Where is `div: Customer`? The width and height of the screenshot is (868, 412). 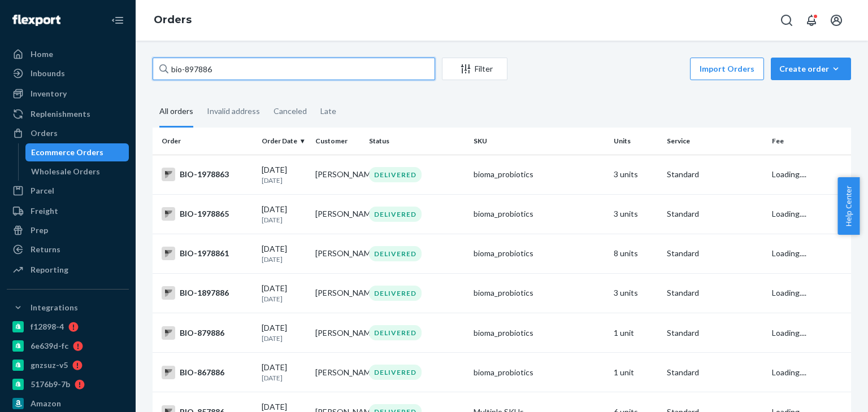 div: Customer is located at coordinates (337, 141).